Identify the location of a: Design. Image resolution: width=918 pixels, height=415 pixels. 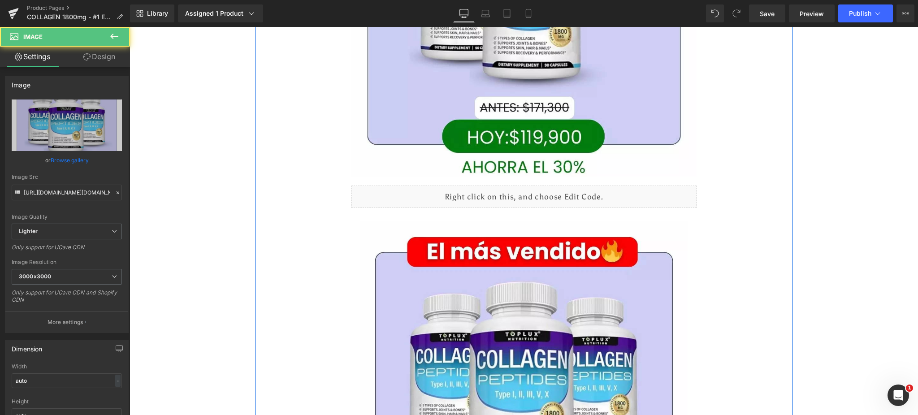
(99, 56).